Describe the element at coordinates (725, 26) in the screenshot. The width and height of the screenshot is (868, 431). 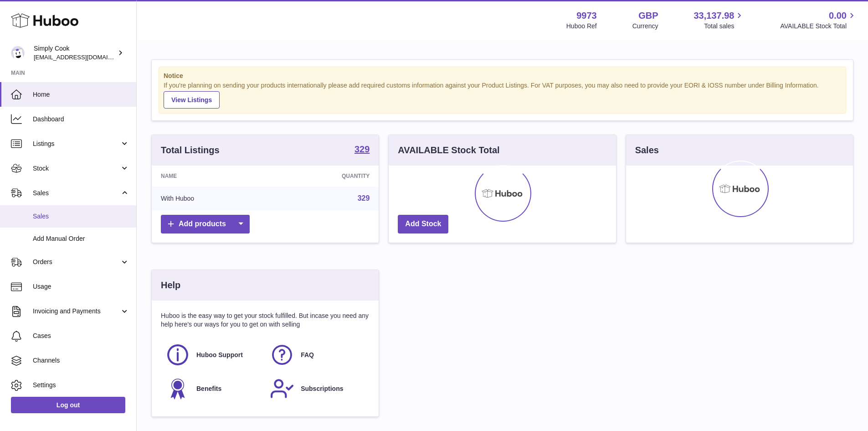
I see `span: Total sales` at that location.